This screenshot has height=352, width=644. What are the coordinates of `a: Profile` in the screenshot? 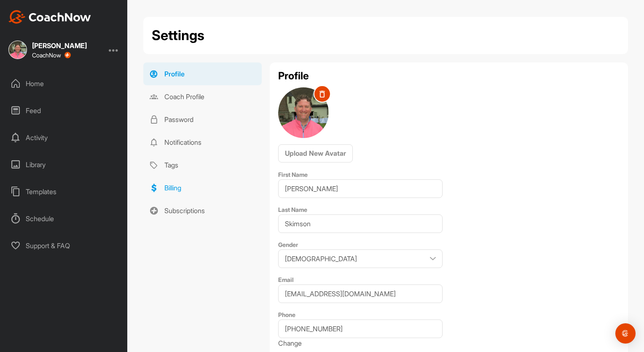 It's located at (202, 74).